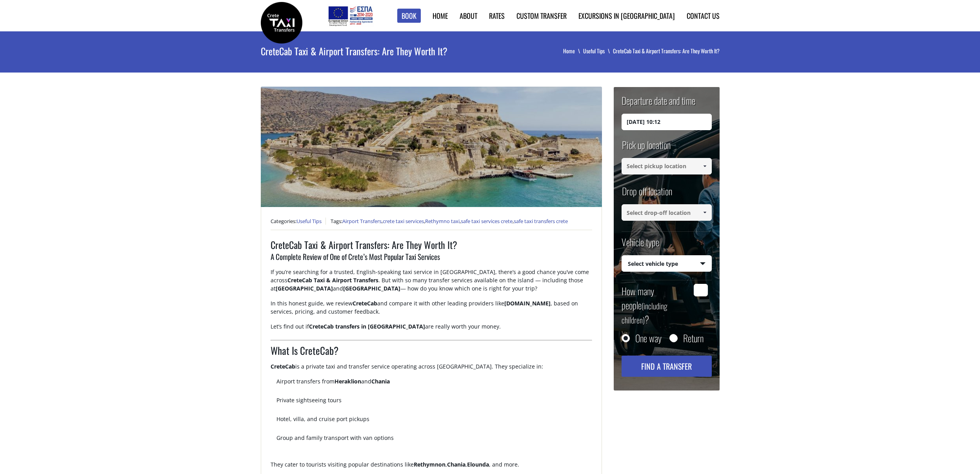 The width and height of the screenshot is (980, 474). What do you see at coordinates (298, 221) in the screenshot?
I see `span: Categories:` at bounding box center [298, 221].